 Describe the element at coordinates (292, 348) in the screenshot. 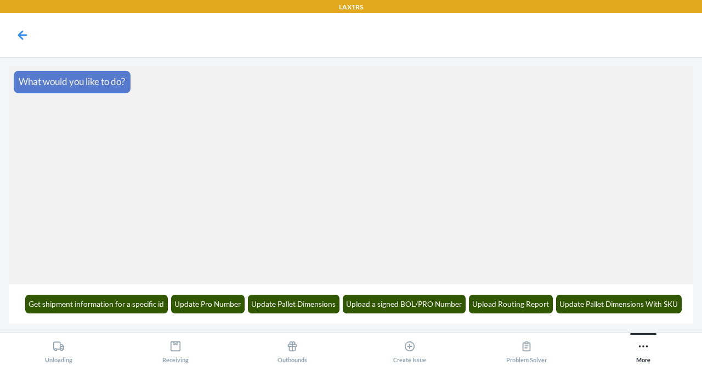

I see `button: Outbounds` at that location.